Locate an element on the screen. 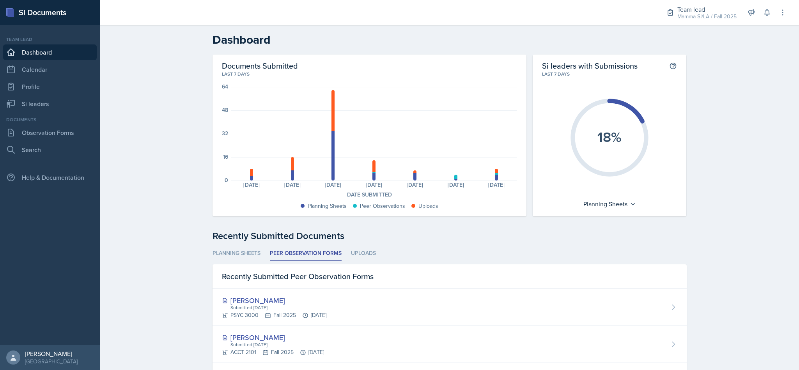  div: 16 is located at coordinates (225, 157).